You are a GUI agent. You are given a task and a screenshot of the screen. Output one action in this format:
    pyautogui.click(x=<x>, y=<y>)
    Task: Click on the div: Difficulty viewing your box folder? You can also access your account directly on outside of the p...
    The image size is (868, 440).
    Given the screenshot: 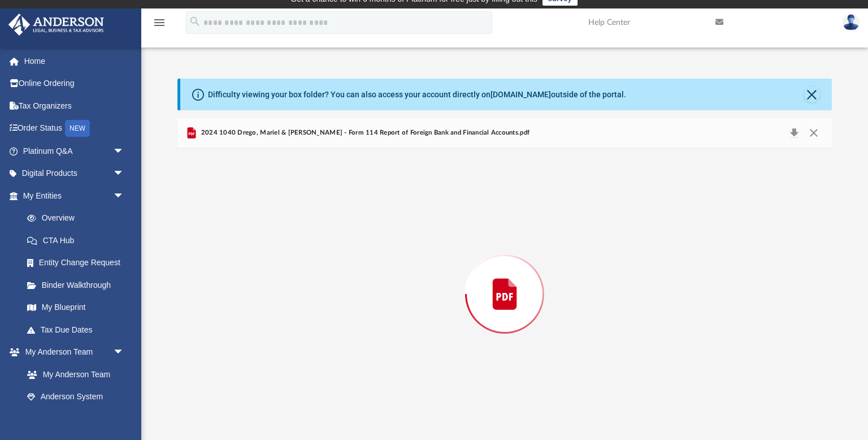 What is the action you would take?
    pyautogui.click(x=418, y=94)
    